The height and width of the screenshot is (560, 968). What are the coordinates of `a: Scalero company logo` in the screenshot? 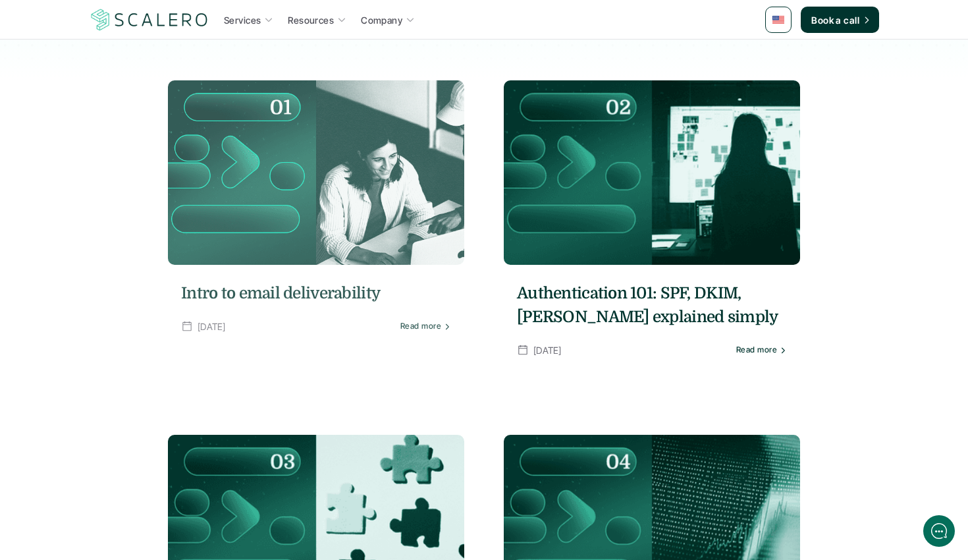 It's located at (149, 20).